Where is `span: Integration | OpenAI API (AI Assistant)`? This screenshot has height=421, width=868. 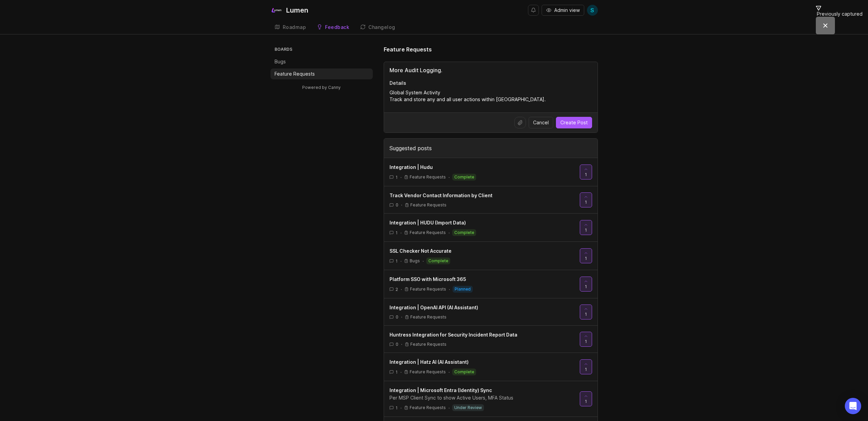 span: Integration | OpenAI API (AI Assistant) is located at coordinates (434, 307).